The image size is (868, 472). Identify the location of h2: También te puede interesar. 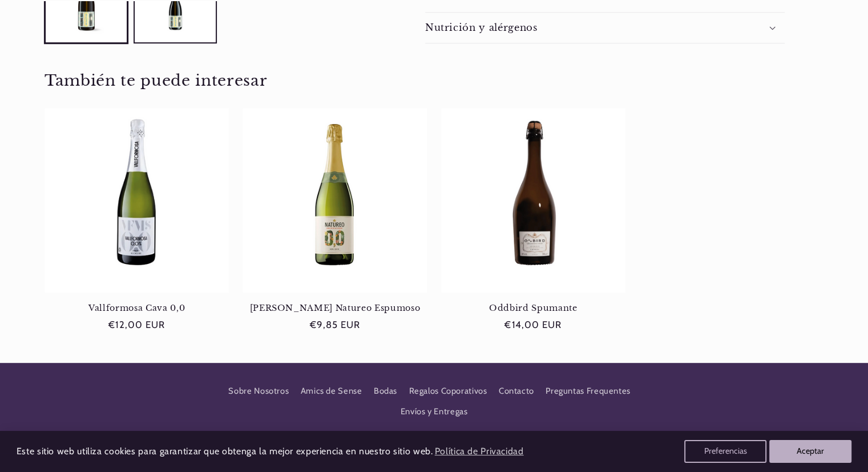
(434, 80).